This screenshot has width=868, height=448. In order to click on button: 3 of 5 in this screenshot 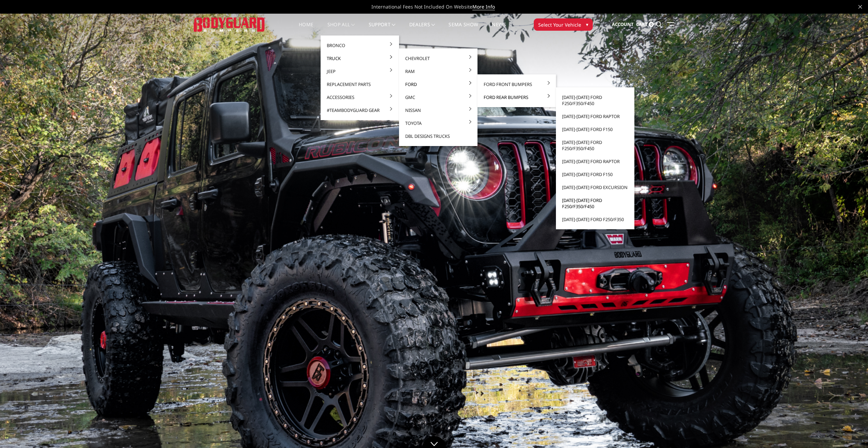, I will do `click(840, 259)`.